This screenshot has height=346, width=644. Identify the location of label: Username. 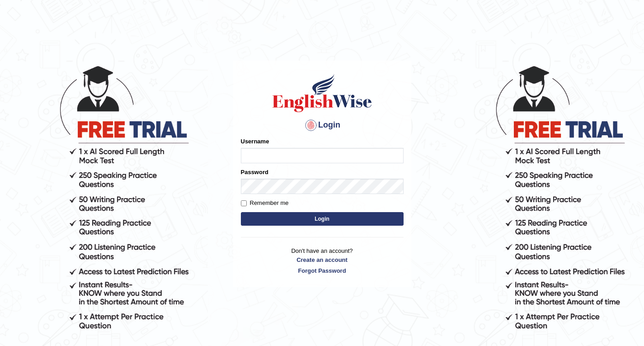
(255, 141).